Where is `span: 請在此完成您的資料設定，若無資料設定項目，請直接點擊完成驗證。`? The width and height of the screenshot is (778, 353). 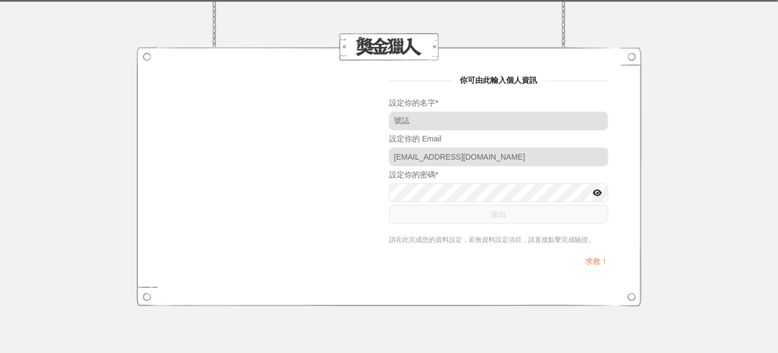 span: 請在此完成您的資料設定，若無資料設定項目，請直接點擊完成驗證。 is located at coordinates (492, 240).